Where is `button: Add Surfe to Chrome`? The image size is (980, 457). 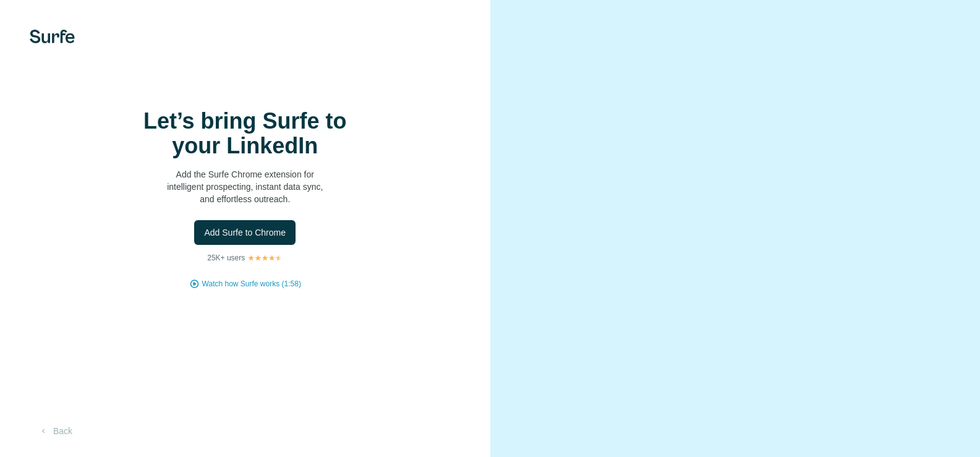 button: Add Surfe to Chrome is located at coordinates (245, 233).